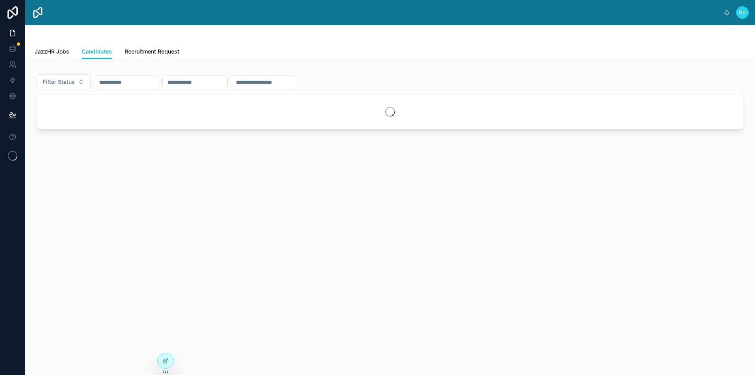  I want to click on img: App logo, so click(38, 13).